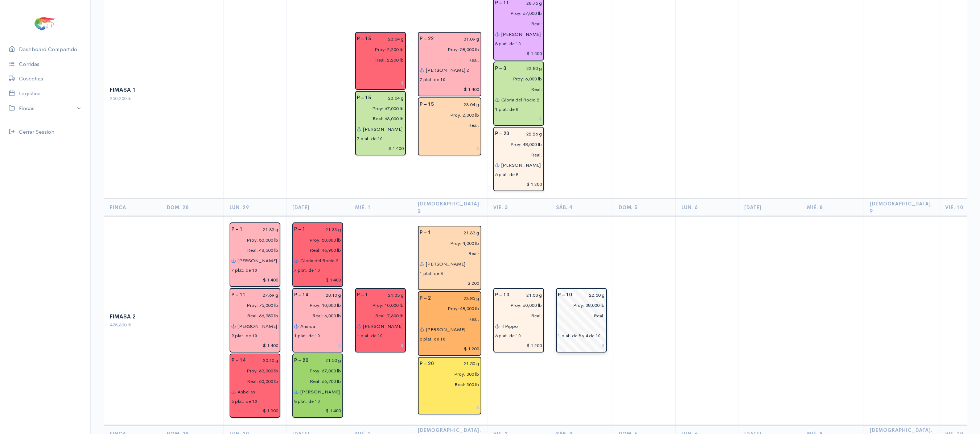 Image resolution: width=980 pixels, height=434 pixels. I want to click on th: Dom. 28, so click(192, 207).